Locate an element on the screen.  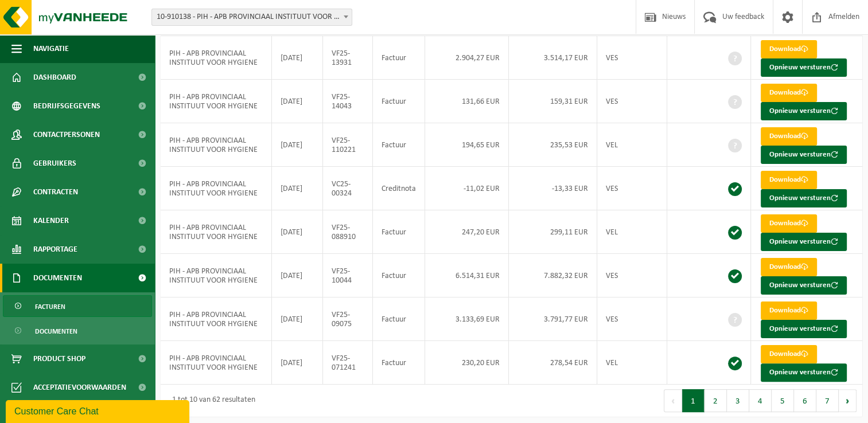
td: 7.882,32 EUR is located at coordinates (554, 276).